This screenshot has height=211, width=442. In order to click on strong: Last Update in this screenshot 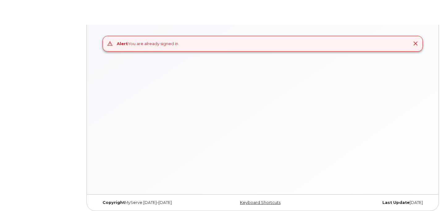, I will do `click(396, 202)`.